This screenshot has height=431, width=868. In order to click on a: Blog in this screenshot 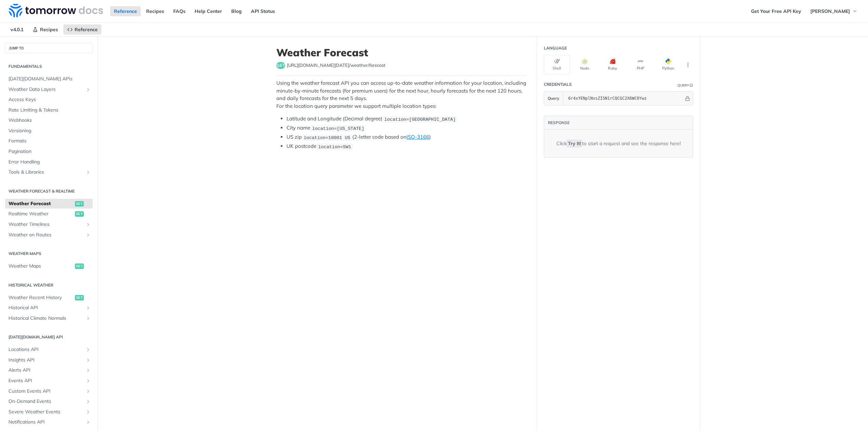, I will do `click(236, 11)`.